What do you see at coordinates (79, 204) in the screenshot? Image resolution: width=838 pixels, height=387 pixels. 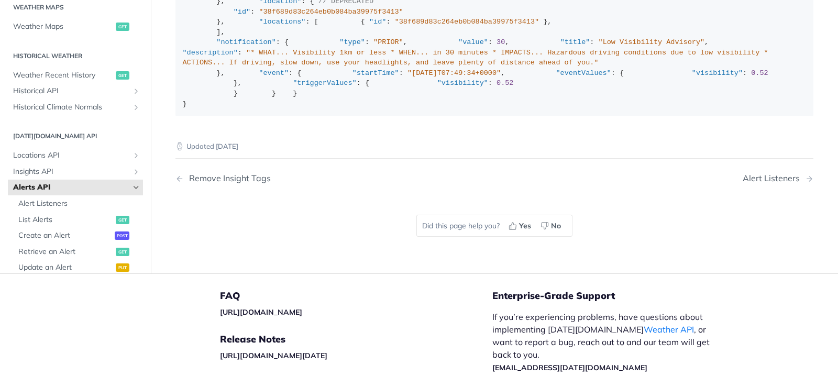 I see `span: Alert Listeners` at bounding box center [79, 204].